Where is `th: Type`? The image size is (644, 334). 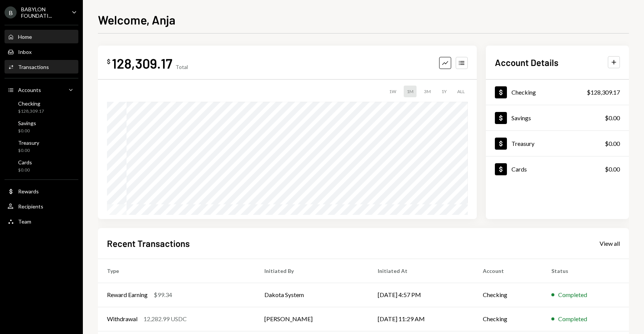 th: Type is located at coordinates (177, 270).